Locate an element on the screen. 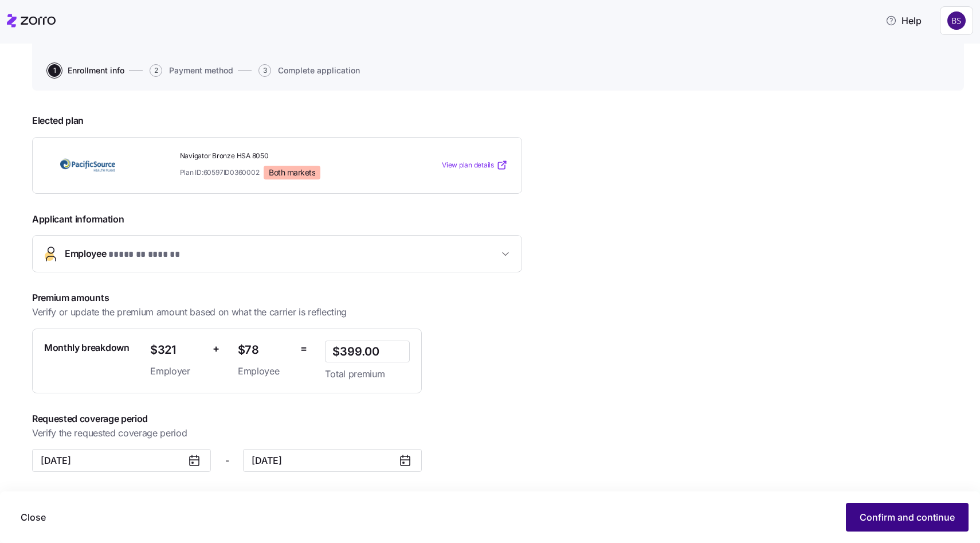  span: Enrollment info is located at coordinates (95, 71).